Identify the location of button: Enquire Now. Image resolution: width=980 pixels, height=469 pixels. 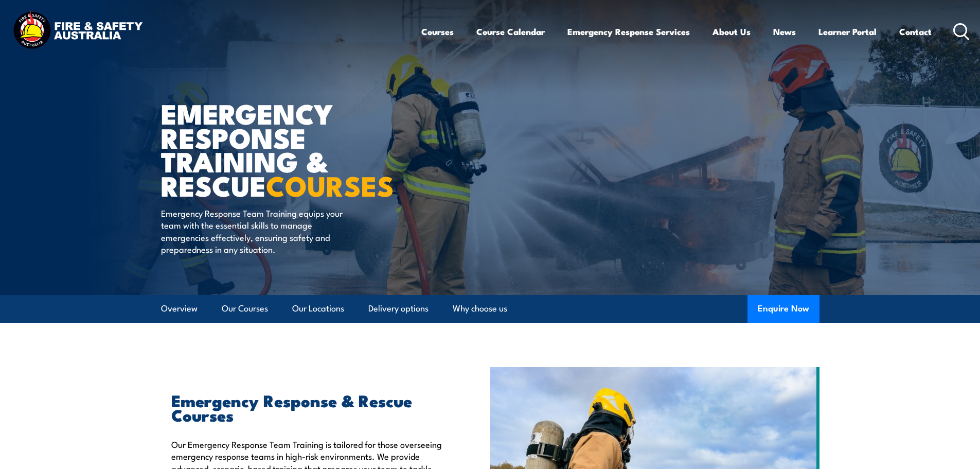
(784, 309).